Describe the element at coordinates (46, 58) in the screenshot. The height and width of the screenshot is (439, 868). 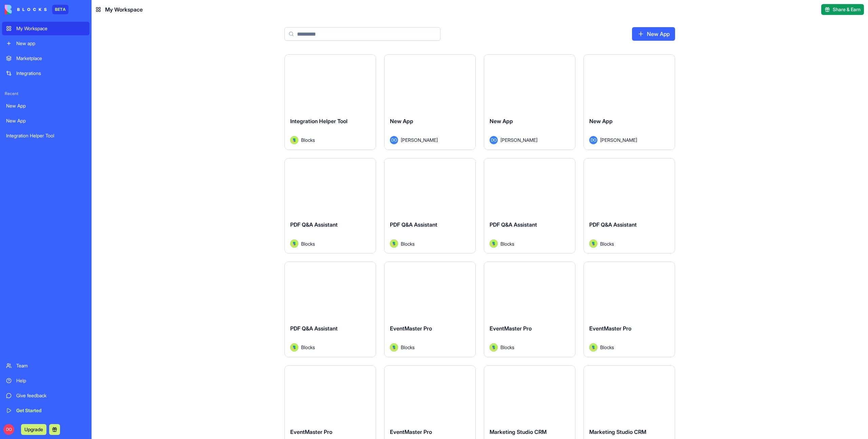
I see `a: Marketplace` at that location.